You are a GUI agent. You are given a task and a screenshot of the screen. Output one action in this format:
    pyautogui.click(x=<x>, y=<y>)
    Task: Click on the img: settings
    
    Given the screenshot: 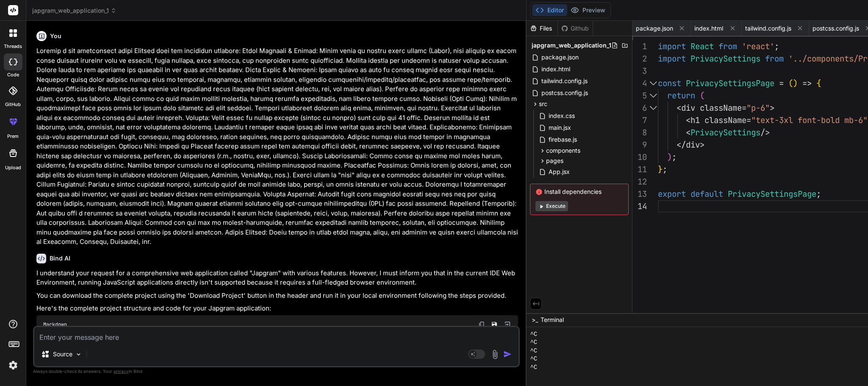 What is the action you would take?
    pyautogui.click(x=13, y=365)
    